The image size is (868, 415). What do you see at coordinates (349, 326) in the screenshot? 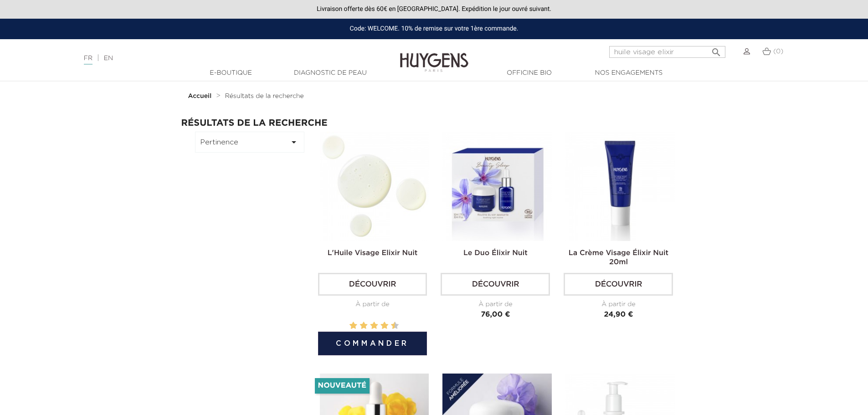
I see `label: 1` at bounding box center [349, 326].